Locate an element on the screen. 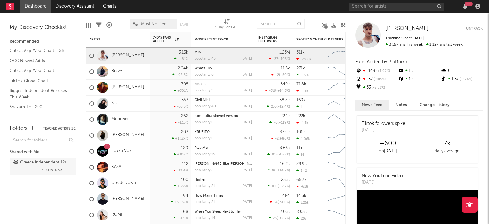 The height and width of the screenshot is (224, 489). span: +119 % is located at coordinates (284, 123).